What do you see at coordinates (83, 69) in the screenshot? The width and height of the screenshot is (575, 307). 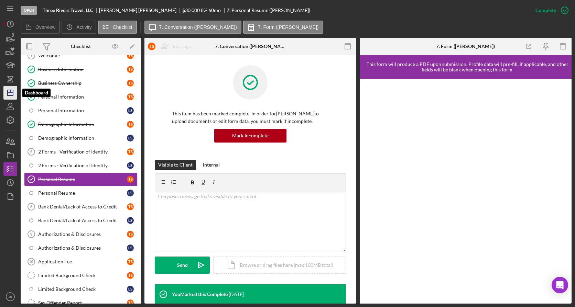 I see `div: Business Information` at bounding box center [83, 69].